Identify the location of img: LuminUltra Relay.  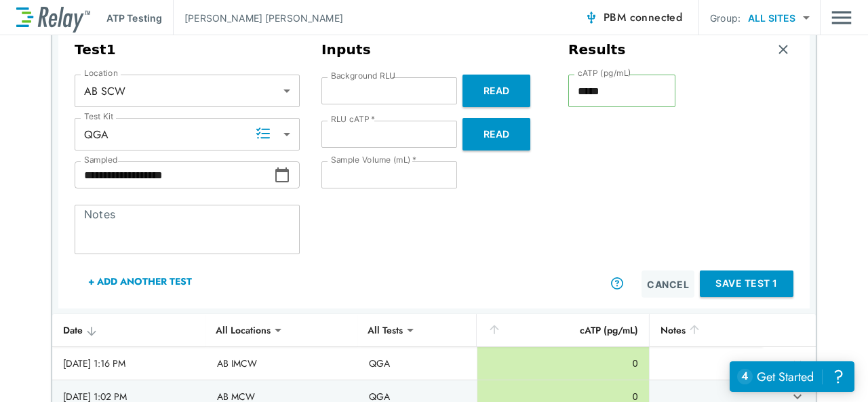
(53, 18).